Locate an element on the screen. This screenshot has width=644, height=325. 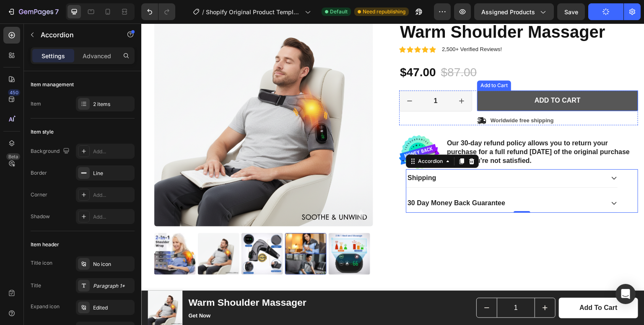
button: 7 is located at coordinates (33, 12).